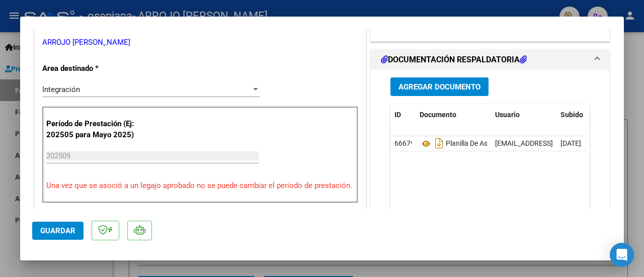  I want to click on mat-expansion-panel-header: DOCUMENTACIÓN RESPALDATORIA, so click(490, 60).